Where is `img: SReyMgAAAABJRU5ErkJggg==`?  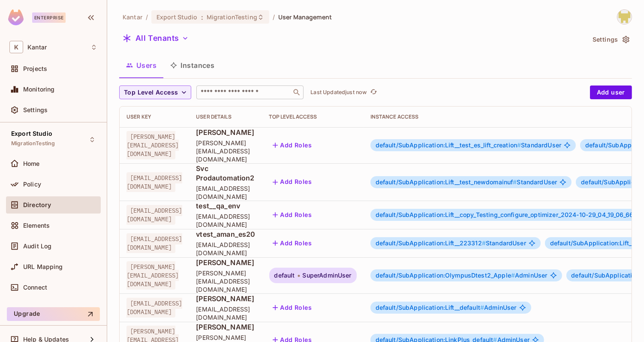 img: SReyMgAAAABJRU5ErkJggg== is located at coordinates (16, 17).